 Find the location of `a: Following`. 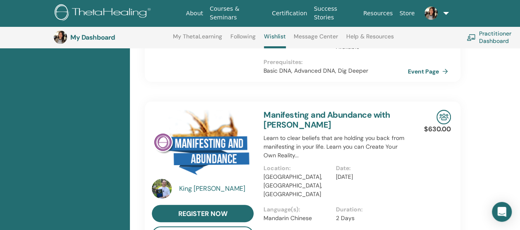

a: Following is located at coordinates (243, 40).